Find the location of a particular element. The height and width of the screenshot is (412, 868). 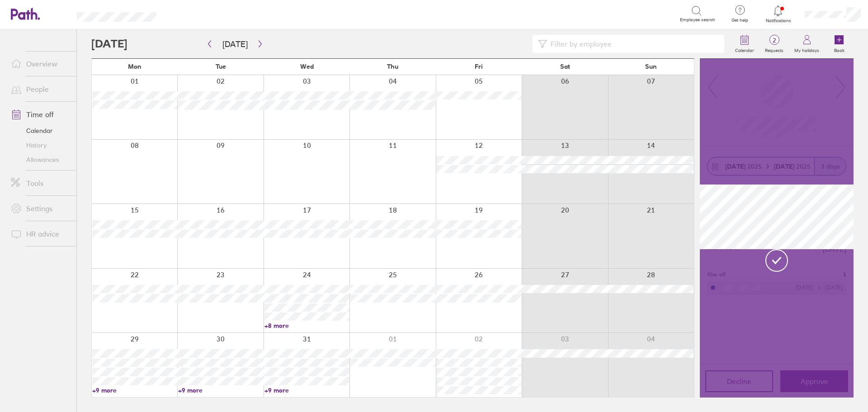

span: Mon is located at coordinates (135, 66).